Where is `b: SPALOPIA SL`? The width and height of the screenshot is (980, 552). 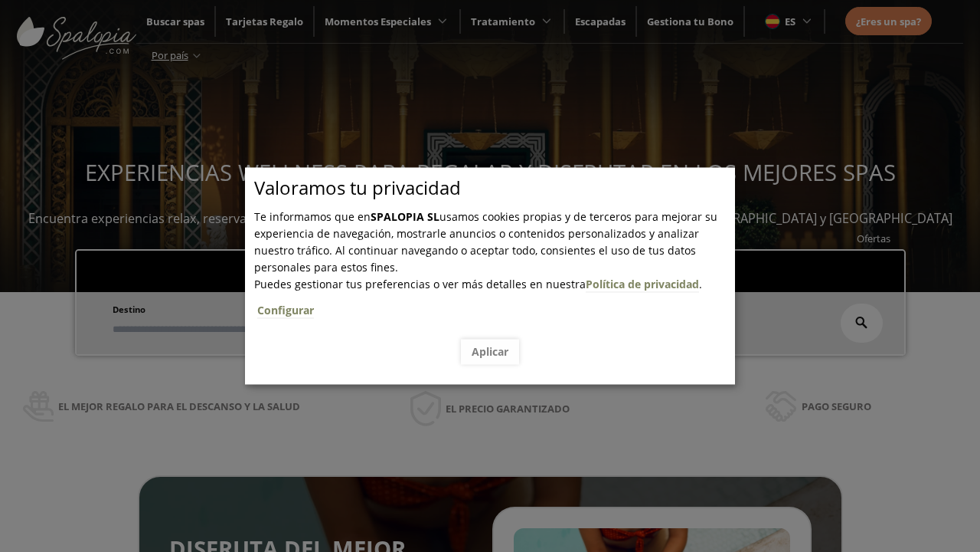 b: SPALOPIA SL is located at coordinates (405, 217).